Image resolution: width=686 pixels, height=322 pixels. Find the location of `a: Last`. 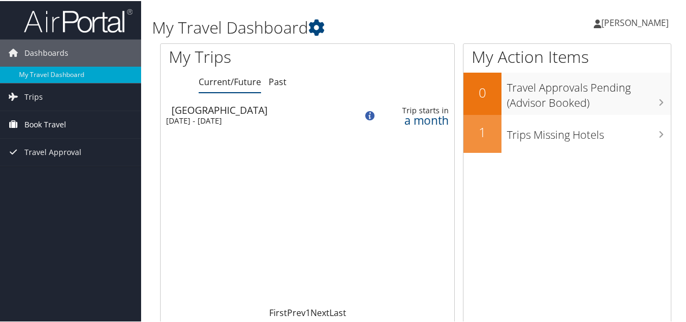

a: Last is located at coordinates (338, 312).